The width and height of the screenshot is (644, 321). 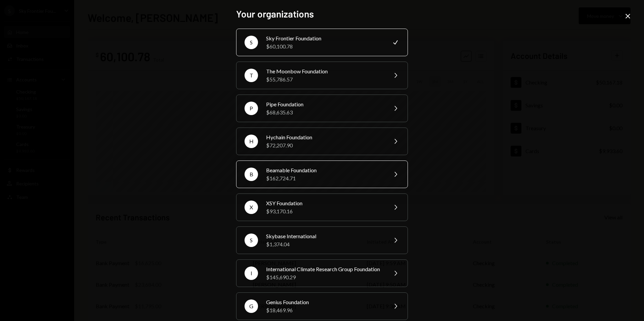 What do you see at coordinates (251, 174) in the screenshot?
I see `div: B` at bounding box center [251, 174].